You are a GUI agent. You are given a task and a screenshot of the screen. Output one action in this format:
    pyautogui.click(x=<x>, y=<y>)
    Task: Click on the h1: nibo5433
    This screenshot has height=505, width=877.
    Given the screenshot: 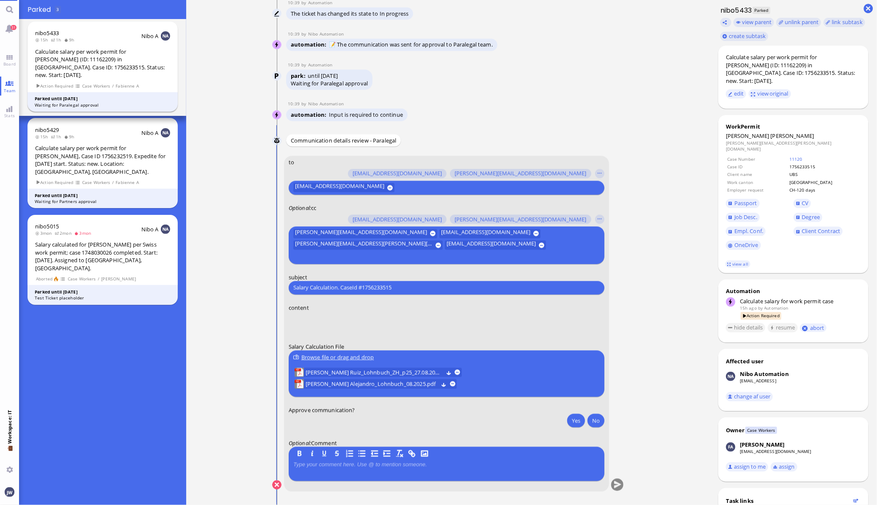 What is the action you would take?
    pyautogui.click(x=735, y=10)
    